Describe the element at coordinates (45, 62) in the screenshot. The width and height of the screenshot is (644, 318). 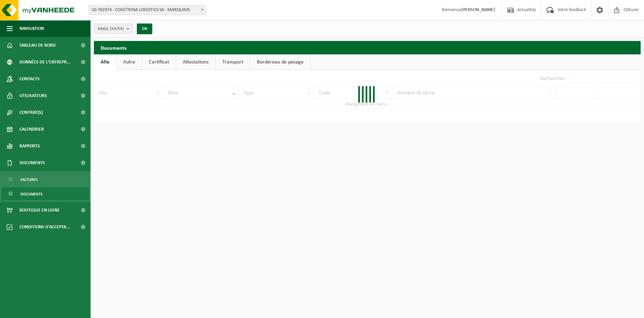
I see `span: Données de l'entrepr...` at that location.